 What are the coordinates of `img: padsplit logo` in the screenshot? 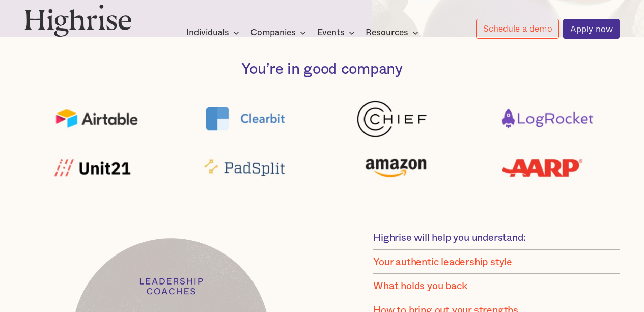 It's located at (247, 165).